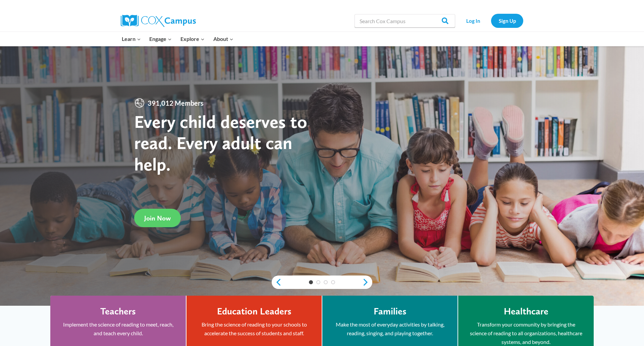 Image resolution: width=644 pixels, height=346 pixels. I want to click on p: Make the most of everyday activities by talking, reading, singing, and playing together., so click(390, 328).